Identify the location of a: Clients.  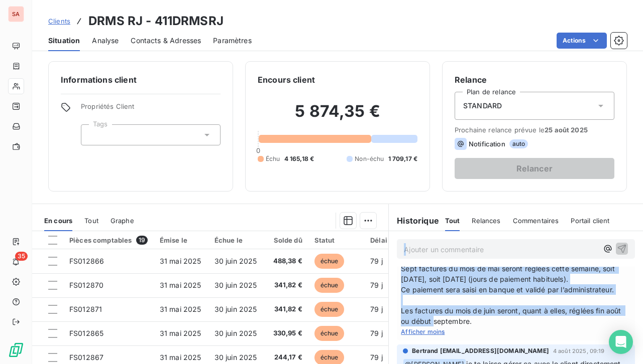
(60, 21).